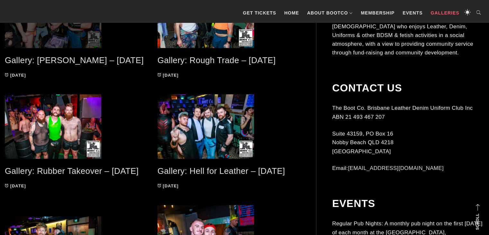 The height and width of the screenshot is (235, 489). Describe the element at coordinates (445, 13) in the screenshot. I see `a: Galleries` at that location.